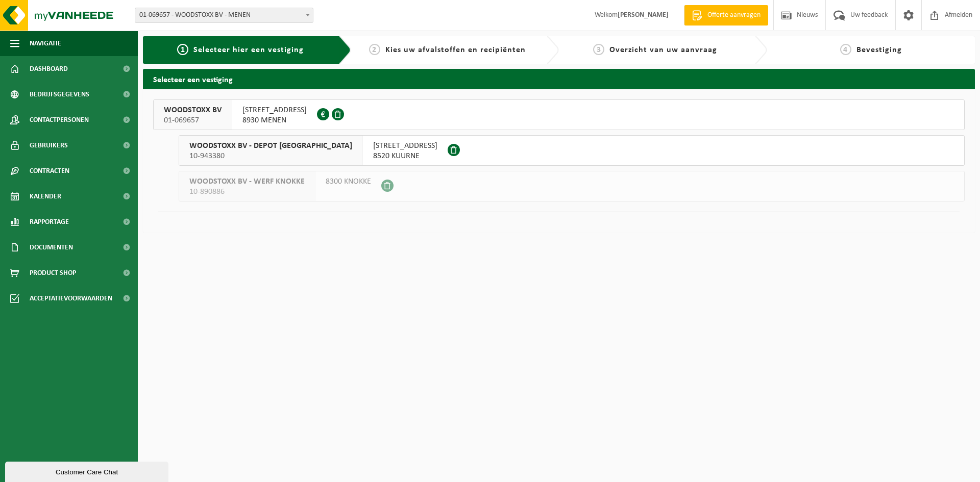 The height and width of the screenshot is (482, 980). What do you see at coordinates (845, 49) in the screenshot?
I see `span: 4` at bounding box center [845, 49].